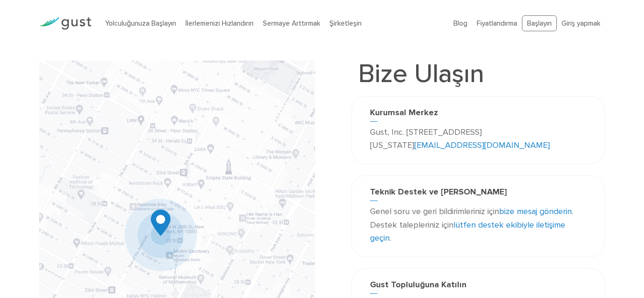 The width and height of the screenshot is (644, 298). Describe the element at coordinates (345, 24) in the screenshot. I see `a: Şirketleşin` at that location.